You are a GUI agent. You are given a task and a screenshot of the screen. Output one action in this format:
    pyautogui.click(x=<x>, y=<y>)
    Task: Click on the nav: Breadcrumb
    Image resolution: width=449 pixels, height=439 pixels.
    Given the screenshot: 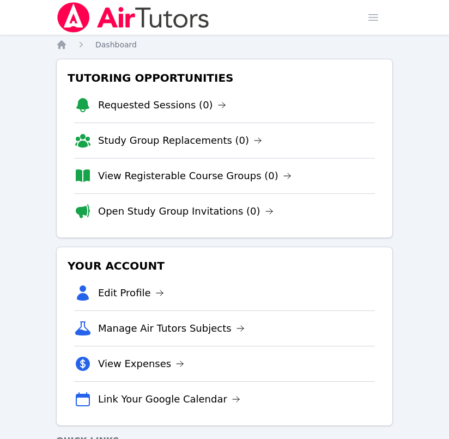 What is the action you would take?
    pyautogui.click(x=225, y=45)
    